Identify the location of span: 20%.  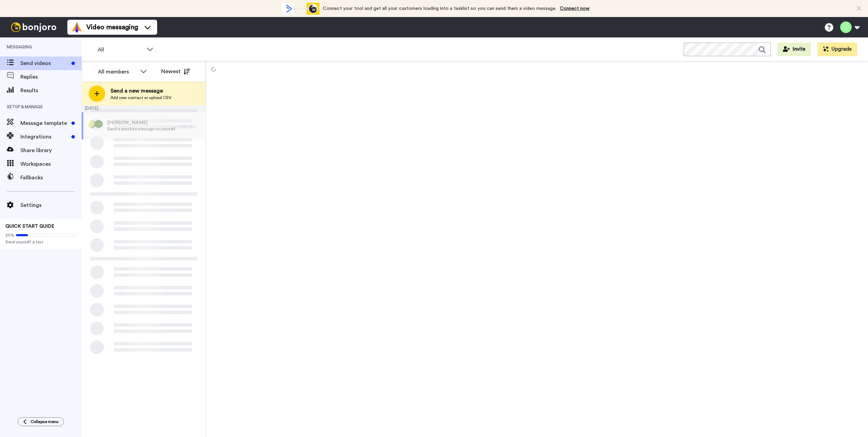
(9, 235).